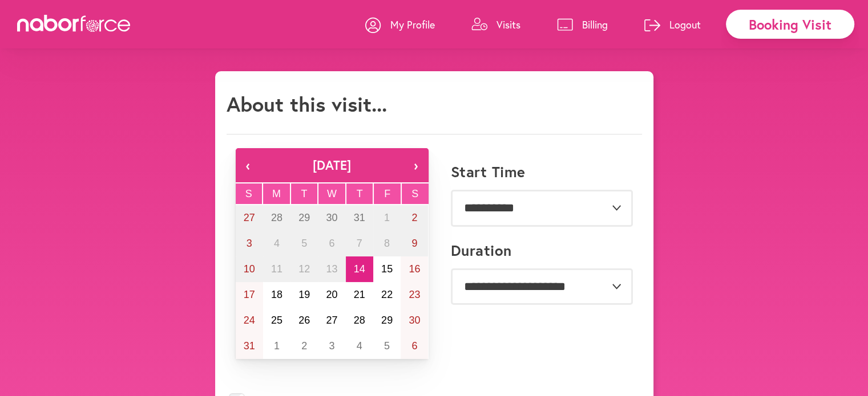 The height and width of the screenshot is (396, 868). Describe the element at coordinates (790, 24) in the screenshot. I see `div: Booking Visit` at that location.